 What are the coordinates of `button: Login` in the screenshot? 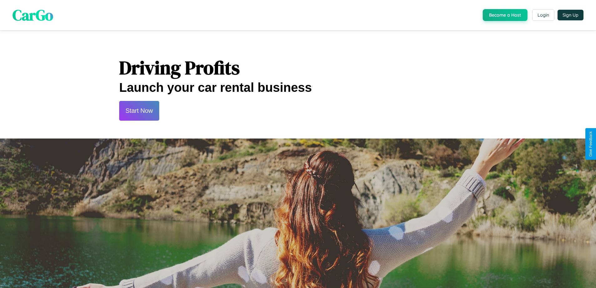 It's located at (543, 15).